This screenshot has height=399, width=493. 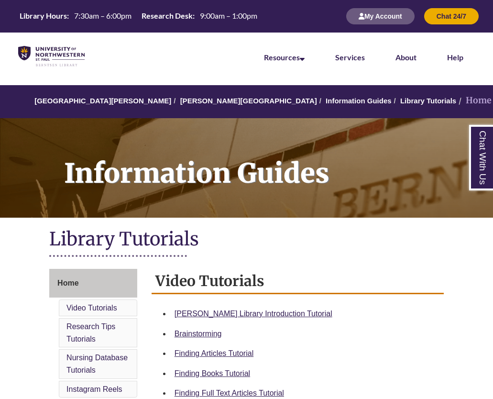 What do you see at coordinates (138, 16) in the screenshot?
I see `a: Hours Today` at bounding box center [138, 16].